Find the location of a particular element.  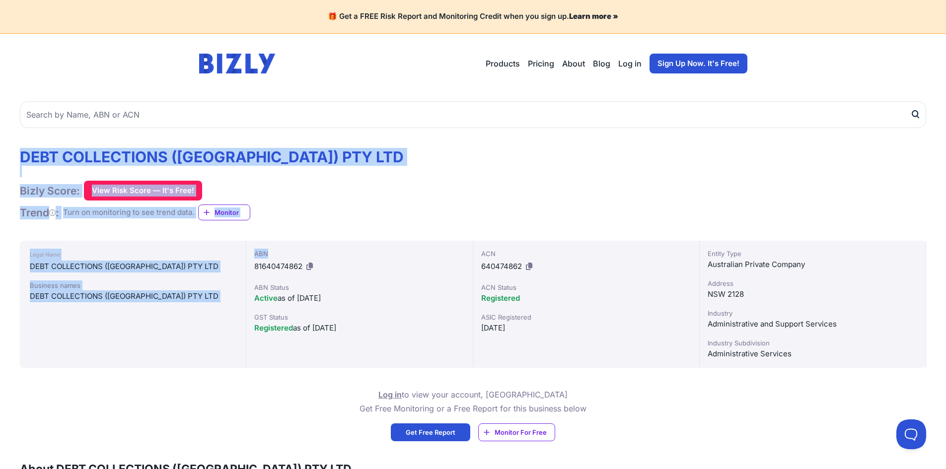

span: Monitor For Free is located at coordinates (521, 433).